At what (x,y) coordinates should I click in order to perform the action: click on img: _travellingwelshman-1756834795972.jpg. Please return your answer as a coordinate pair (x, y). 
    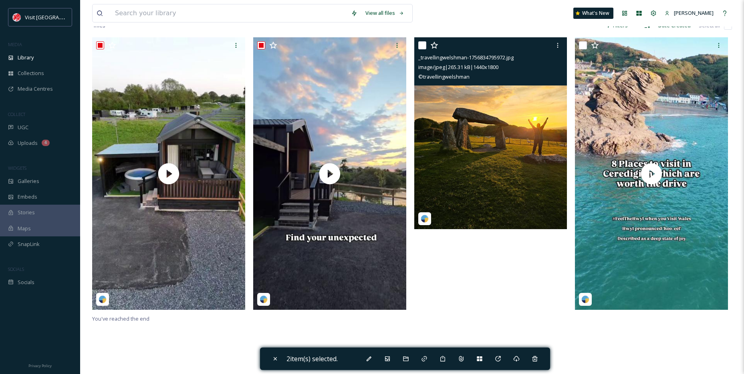
    Looking at the image, I should click on (491, 133).